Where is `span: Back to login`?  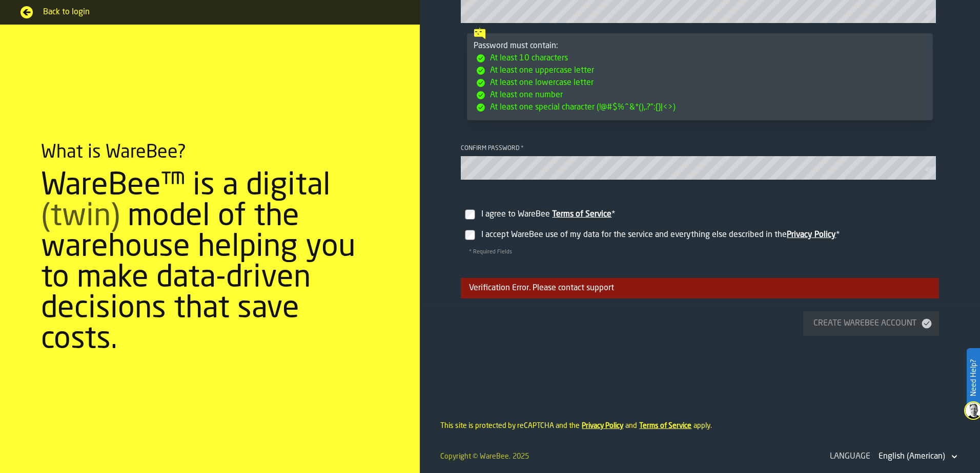 span: Back to login is located at coordinates (221, 12).